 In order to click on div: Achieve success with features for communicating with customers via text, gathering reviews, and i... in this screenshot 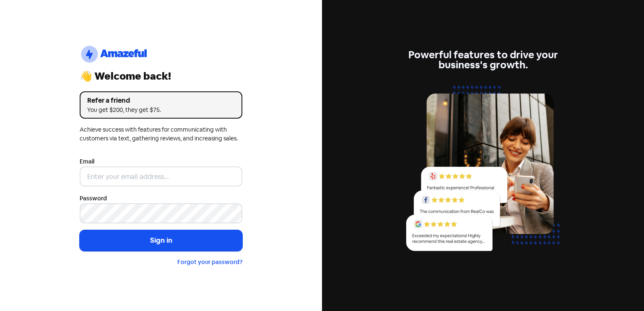, I will do `click(161, 134)`.